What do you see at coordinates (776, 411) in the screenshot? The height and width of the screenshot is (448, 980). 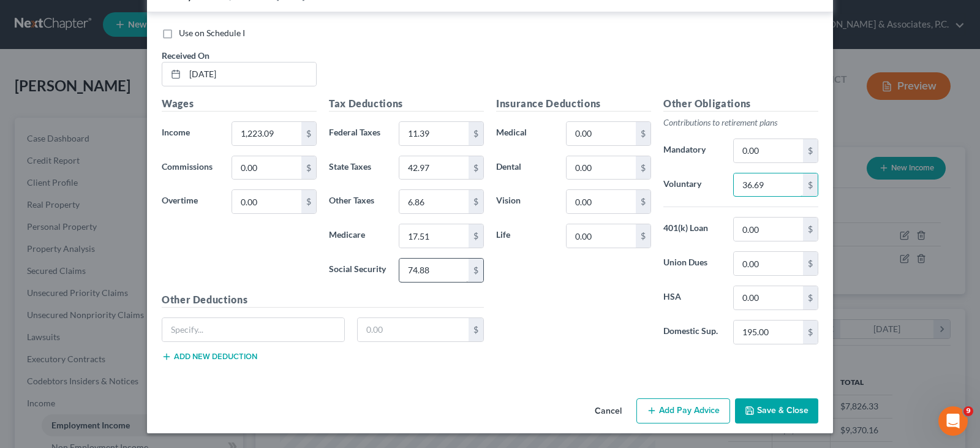 I see `button: Save & Close` at bounding box center [776, 411].